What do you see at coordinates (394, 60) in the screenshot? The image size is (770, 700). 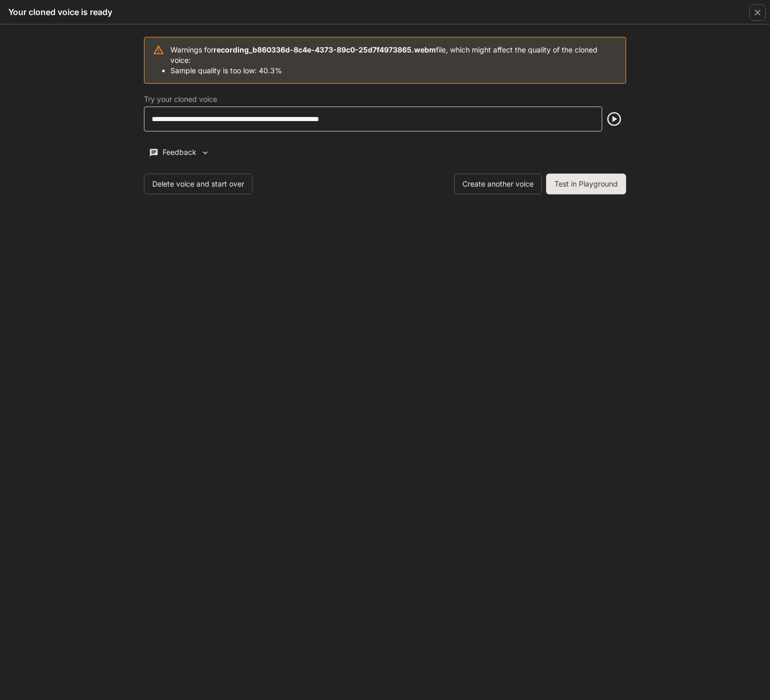 I see `div: Warnings for file, which might affect the quality of the cloned voice:` at bounding box center [394, 60].